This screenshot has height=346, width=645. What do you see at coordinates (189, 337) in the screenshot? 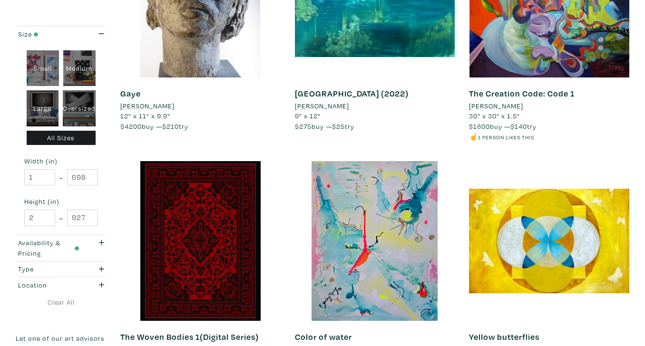
I see `a: The Woven Bodies 1(Digital Series)` at bounding box center [189, 337].